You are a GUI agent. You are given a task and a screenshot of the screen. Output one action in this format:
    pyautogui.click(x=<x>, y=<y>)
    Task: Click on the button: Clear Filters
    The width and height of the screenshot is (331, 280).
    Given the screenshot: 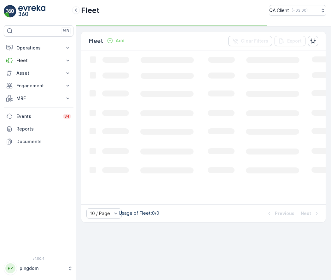 What is the action you would take?
    pyautogui.click(x=250, y=41)
    